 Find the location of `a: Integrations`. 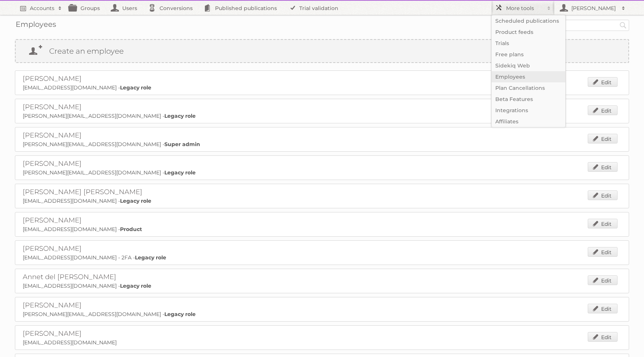

a: Integrations is located at coordinates (528, 110).